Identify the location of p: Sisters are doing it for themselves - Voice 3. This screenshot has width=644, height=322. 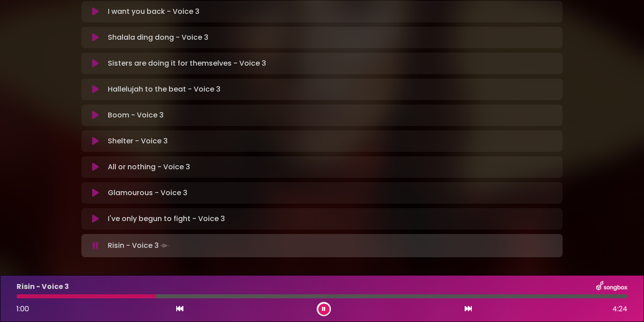
(187, 63).